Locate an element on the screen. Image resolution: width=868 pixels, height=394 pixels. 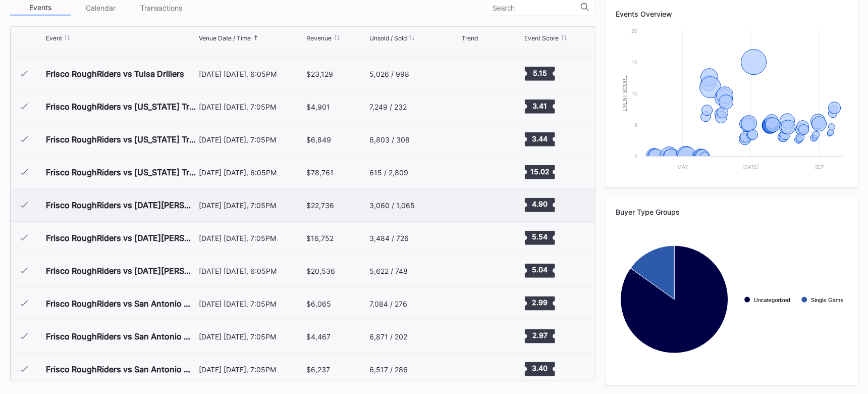
div: $6,065 is located at coordinates (319, 304).